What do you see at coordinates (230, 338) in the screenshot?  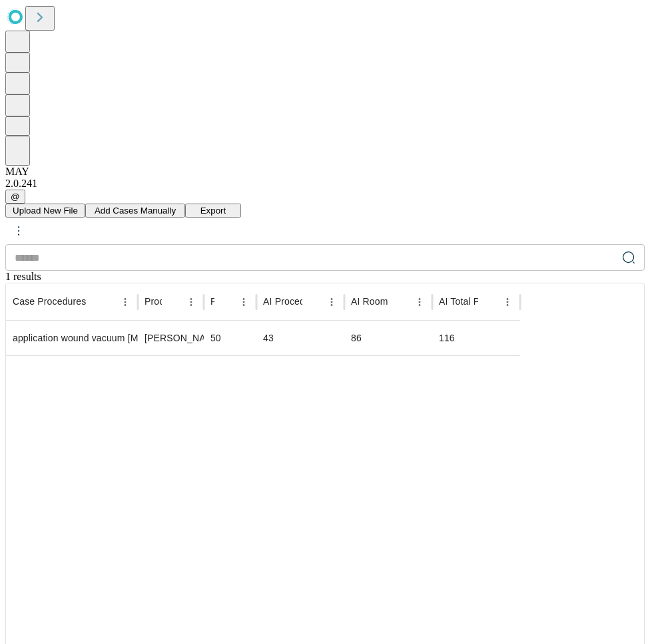 I see `div: 50` at bounding box center [230, 338].